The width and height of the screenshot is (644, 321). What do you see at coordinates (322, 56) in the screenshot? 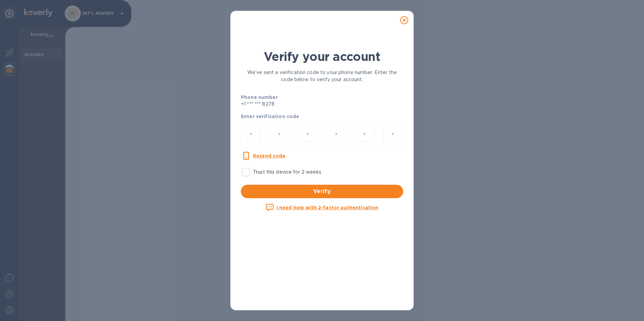
I see `h1: Verify your account` at bounding box center [322, 56].